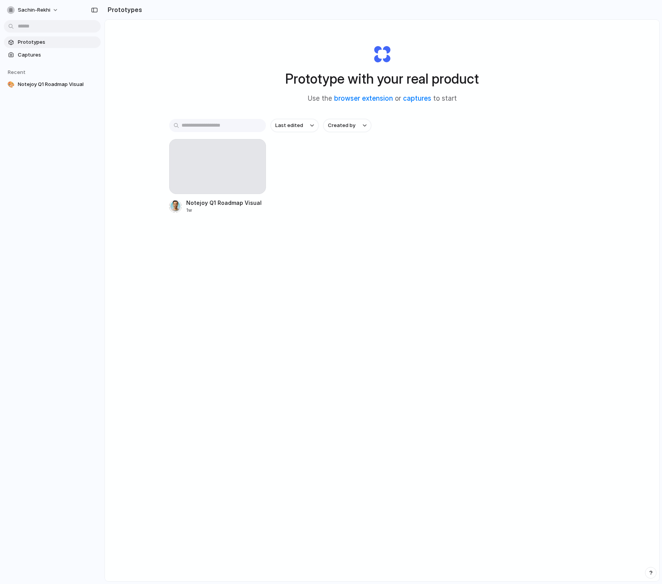  Describe the element at coordinates (347, 125) in the screenshot. I see `button: Created by` at that location.